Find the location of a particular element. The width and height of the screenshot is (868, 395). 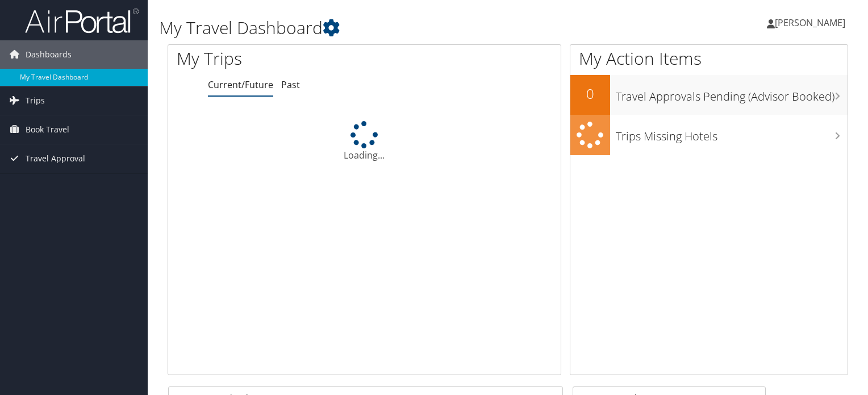

span: Dashboards is located at coordinates (48, 54).